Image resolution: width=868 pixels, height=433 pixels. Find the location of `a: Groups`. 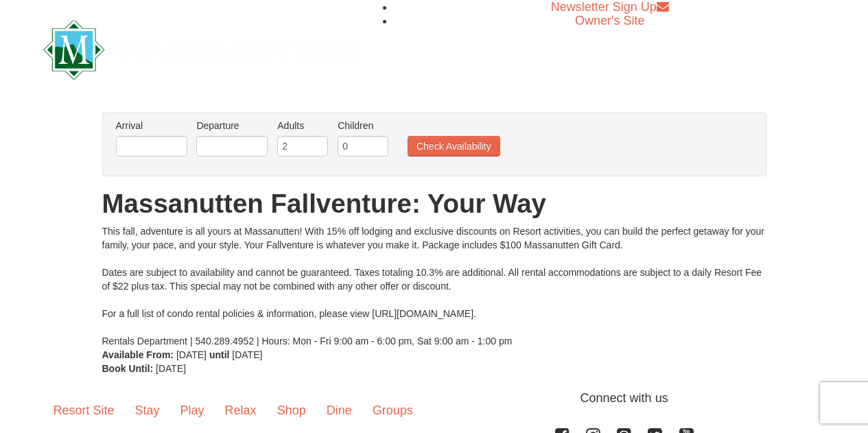

a: Groups is located at coordinates (393, 410).